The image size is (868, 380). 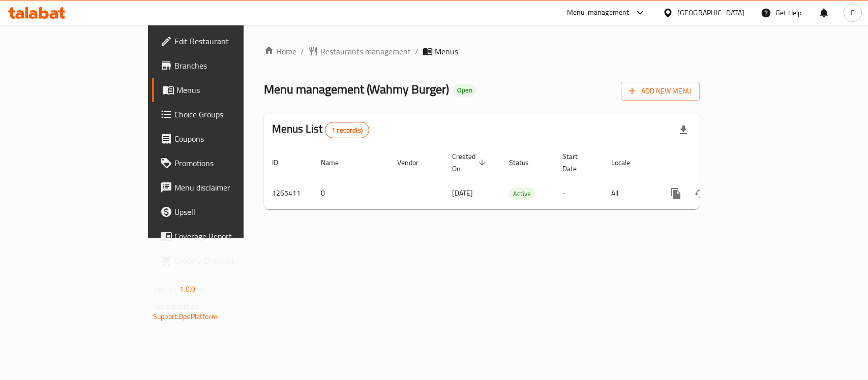 What do you see at coordinates (229, 187) in the screenshot?
I see `span: Menu disclaimer` at bounding box center [229, 187].